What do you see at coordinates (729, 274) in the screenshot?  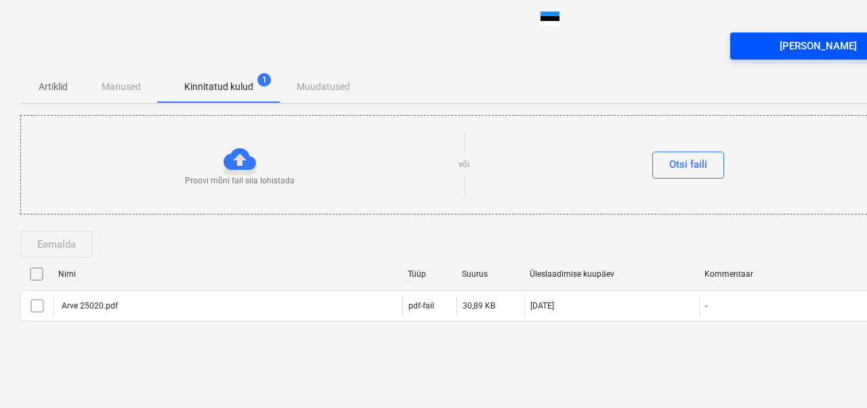 I see `font: Kommentaar` at bounding box center [729, 274].